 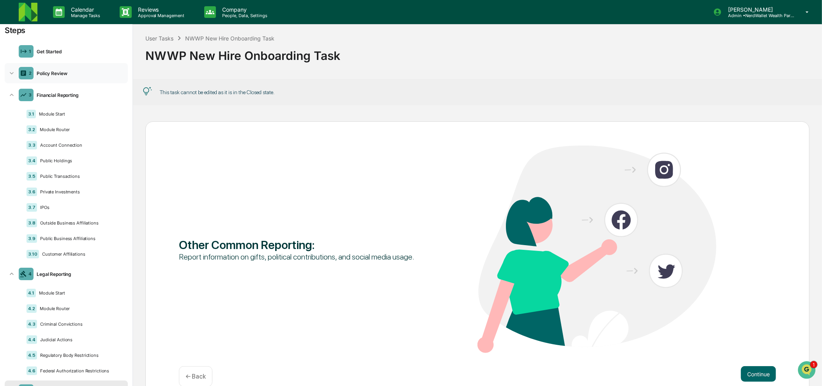 What do you see at coordinates (79, 274) in the screenshot?
I see `div: Legal Reporting` at bounding box center [79, 274].